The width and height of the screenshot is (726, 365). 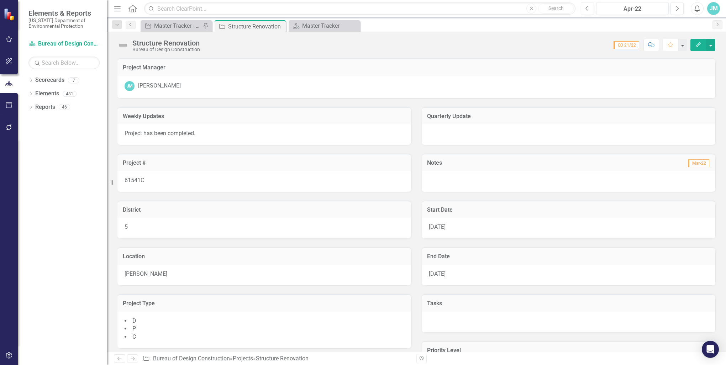 I want to click on h3: District, so click(x=264, y=210).